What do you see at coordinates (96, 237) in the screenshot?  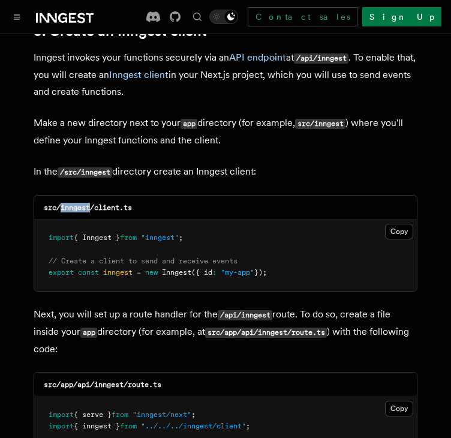 I see `span: { Inngest }` at bounding box center [96, 237].